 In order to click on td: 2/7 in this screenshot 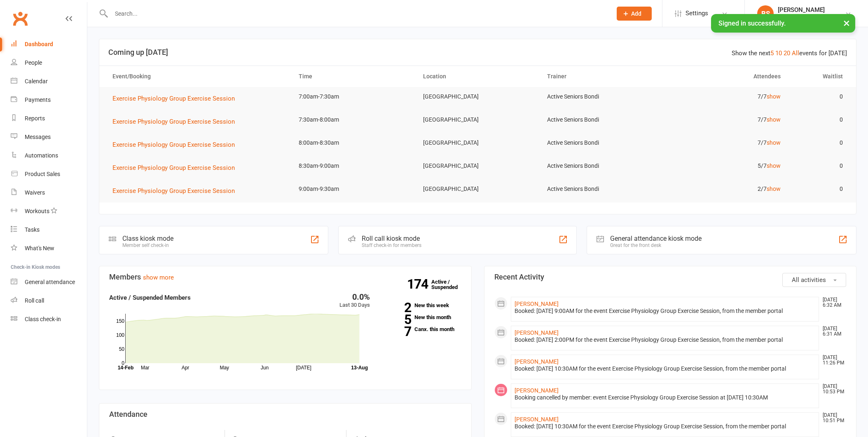, I will do `click(726, 189)`.